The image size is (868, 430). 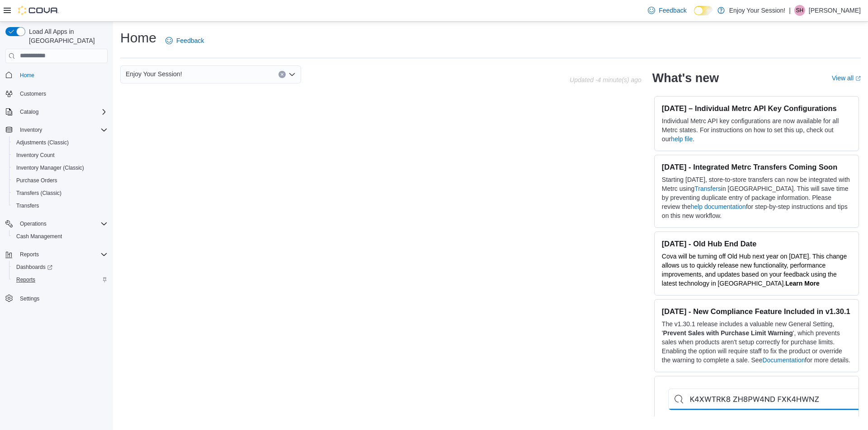 I want to click on button: Inventory Manager (Classic), so click(x=60, y=168).